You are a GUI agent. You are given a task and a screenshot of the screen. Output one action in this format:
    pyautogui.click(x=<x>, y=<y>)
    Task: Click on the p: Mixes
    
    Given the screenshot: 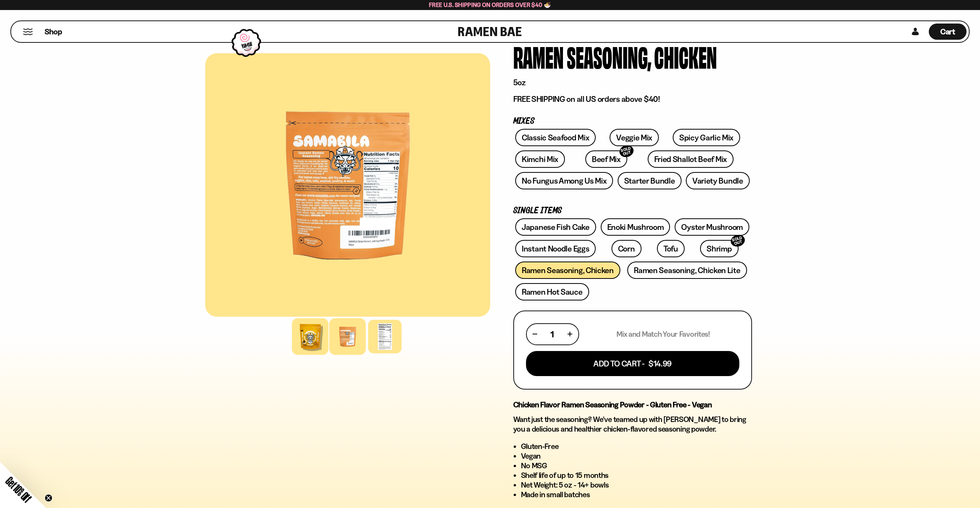 What is the action you would take?
    pyautogui.click(x=633, y=121)
    